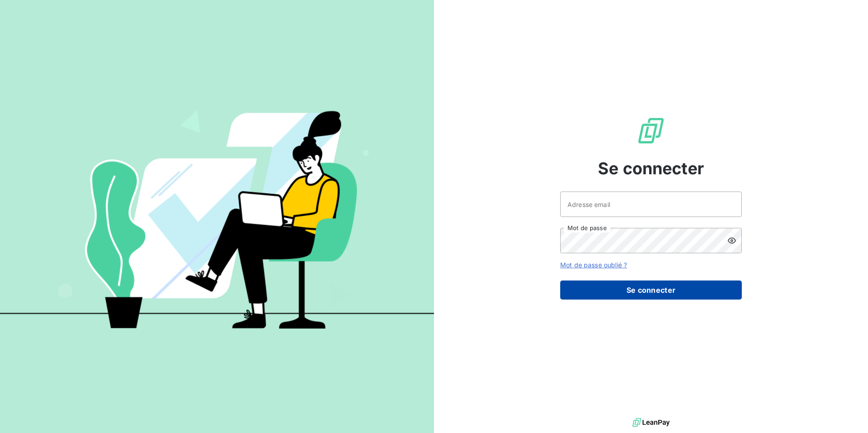 The width and height of the screenshot is (868, 433). What do you see at coordinates (651, 169) in the screenshot?
I see `span: Se connecter` at bounding box center [651, 169].